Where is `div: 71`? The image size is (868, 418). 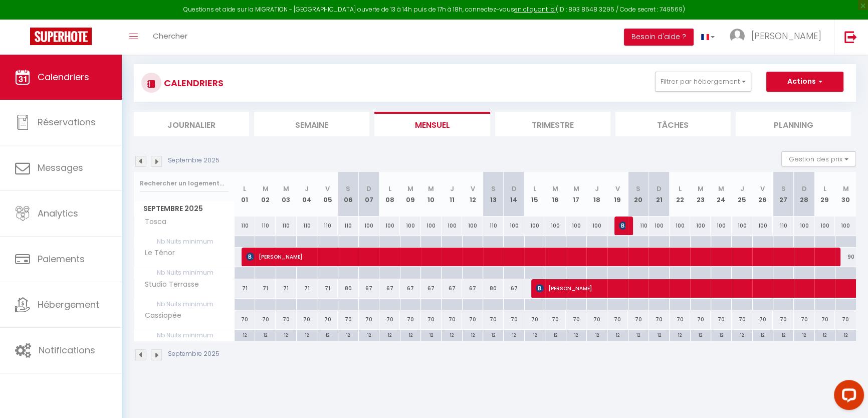
div: 71 is located at coordinates (265, 288).